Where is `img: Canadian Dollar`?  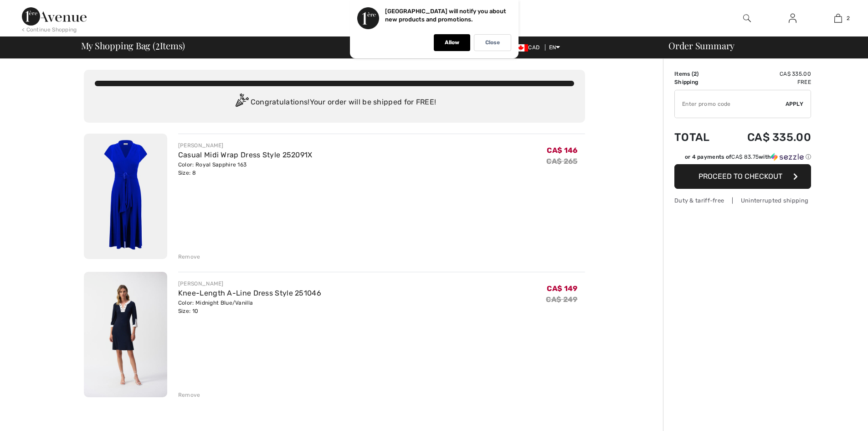
img: Canadian Dollar is located at coordinates (521, 48).